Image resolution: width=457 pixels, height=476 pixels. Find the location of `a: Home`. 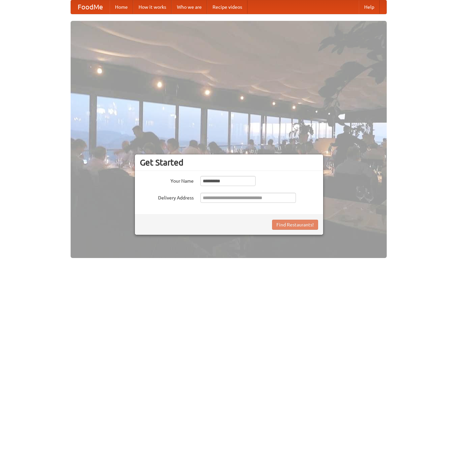

a: Home is located at coordinates (122, 7).